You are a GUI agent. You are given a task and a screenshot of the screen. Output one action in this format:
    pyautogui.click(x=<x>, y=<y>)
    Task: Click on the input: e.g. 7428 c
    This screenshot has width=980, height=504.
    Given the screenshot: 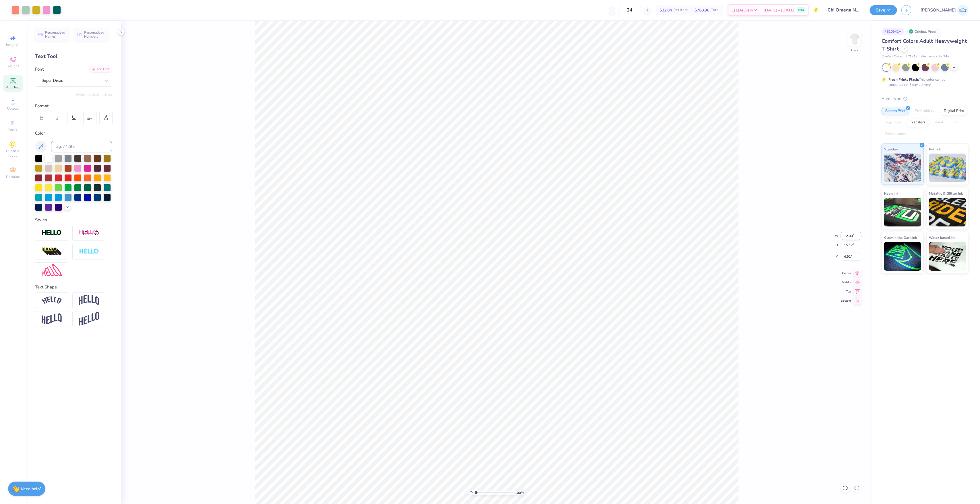 What is the action you would take?
    pyautogui.click(x=82, y=147)
    